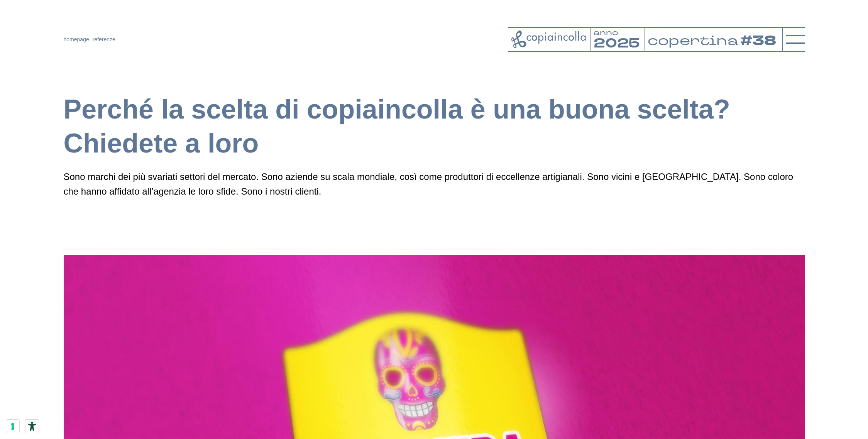 The image size is (868, 439). I want to click on button: Strumenti di accessibilità, so click(32, 426).